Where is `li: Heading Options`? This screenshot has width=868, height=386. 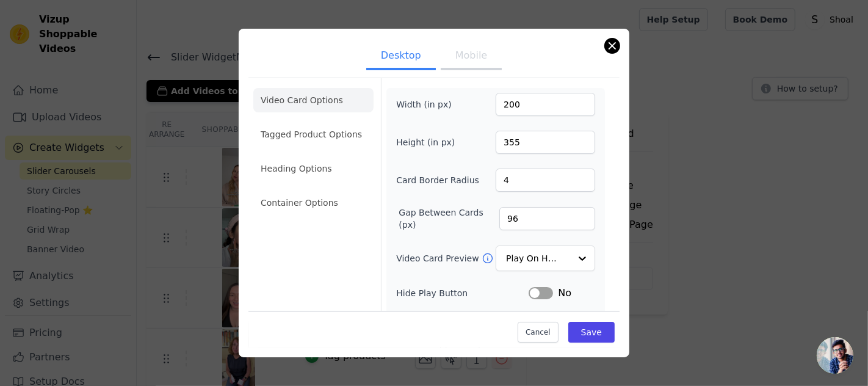
li: Heading Options is located at coordinates (313, 168).